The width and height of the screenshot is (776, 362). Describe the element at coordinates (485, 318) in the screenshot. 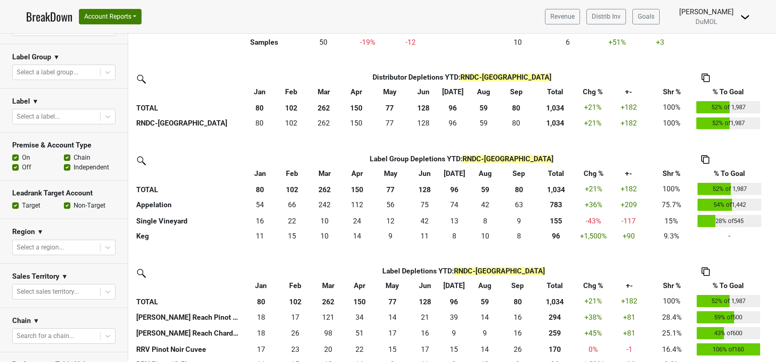

I see `div: 14` at that location.